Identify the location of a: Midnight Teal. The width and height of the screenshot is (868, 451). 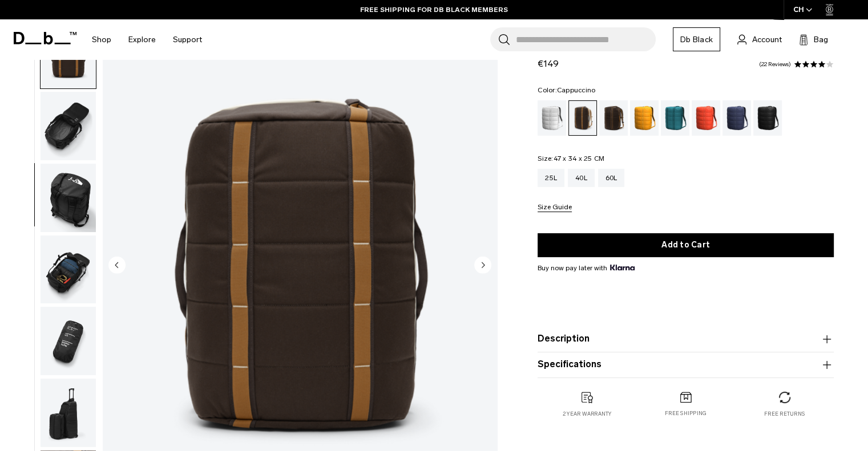
(675, 118).